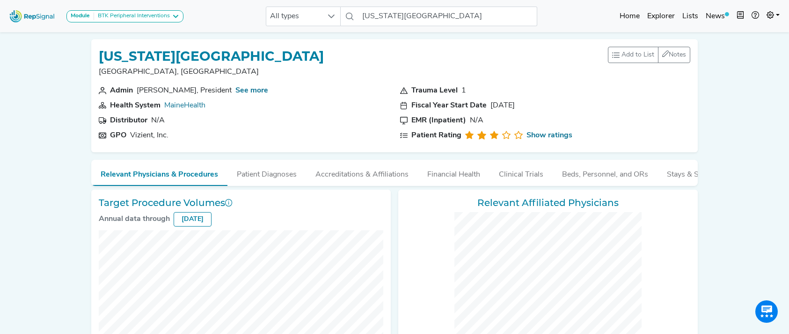 The height and width of the screenshot is (334, 789). I want to click on div: MaineHealth, so click(185, 106).